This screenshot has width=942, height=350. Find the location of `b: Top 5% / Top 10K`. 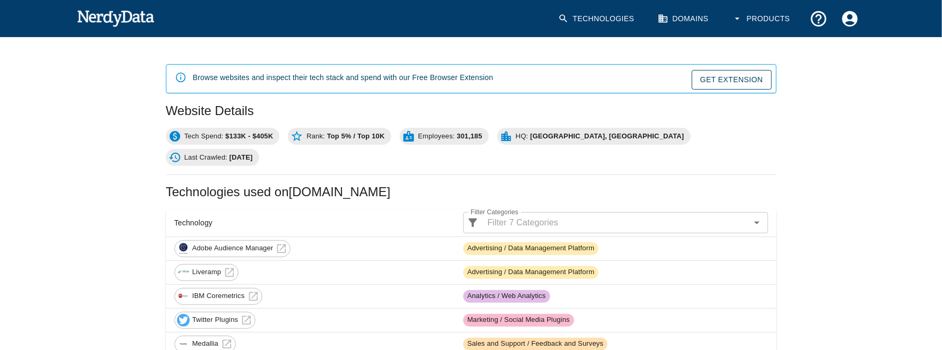

b: Top 5% / Top 10K is located at coordinates (356, 136).